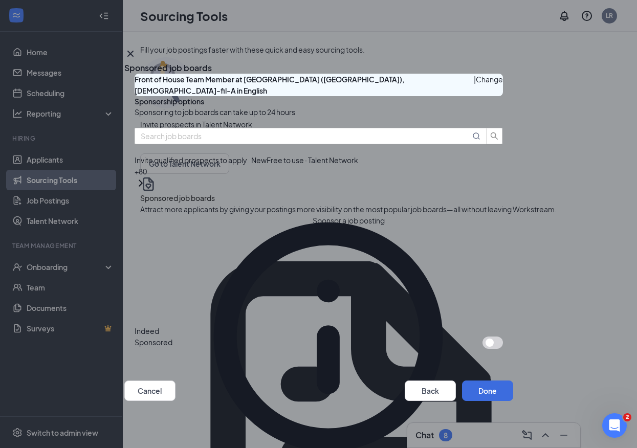  What do you see at coordinates (489, 79) in the screenshot?
I see `span: Change` at bounding box center [489, 79].